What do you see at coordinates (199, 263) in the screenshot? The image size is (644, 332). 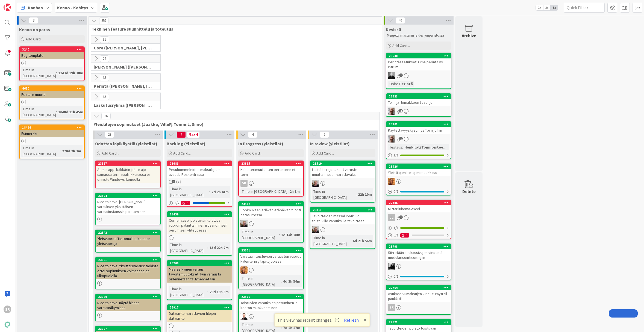 I see `div: 23200` at bounding box center [199, 263].